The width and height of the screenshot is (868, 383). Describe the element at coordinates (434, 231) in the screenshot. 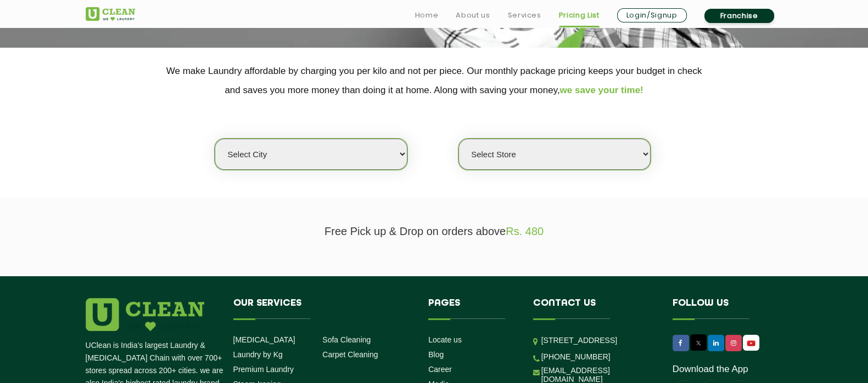

I see `p: Free Pick up & Drop on orders above` at that location.